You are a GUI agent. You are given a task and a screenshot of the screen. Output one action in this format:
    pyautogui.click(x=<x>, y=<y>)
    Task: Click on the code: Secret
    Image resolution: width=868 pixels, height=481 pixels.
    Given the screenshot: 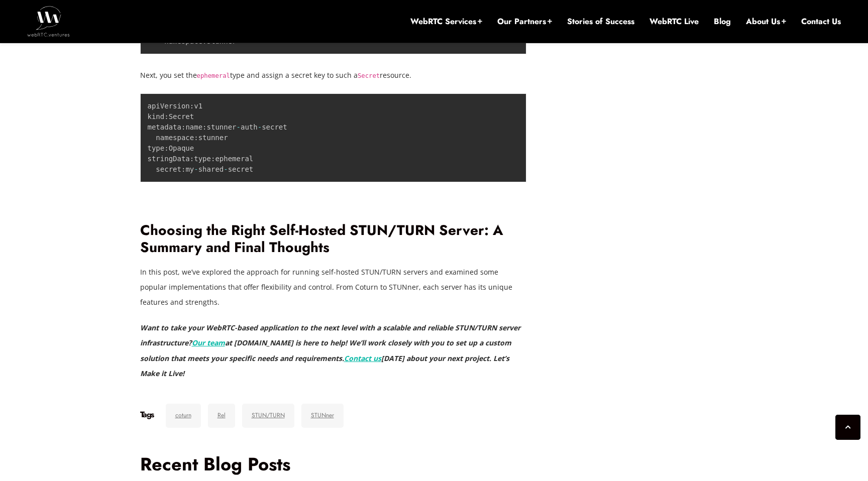 What is the action you would take?
    pyautogui.click(x=368, y=76)
    